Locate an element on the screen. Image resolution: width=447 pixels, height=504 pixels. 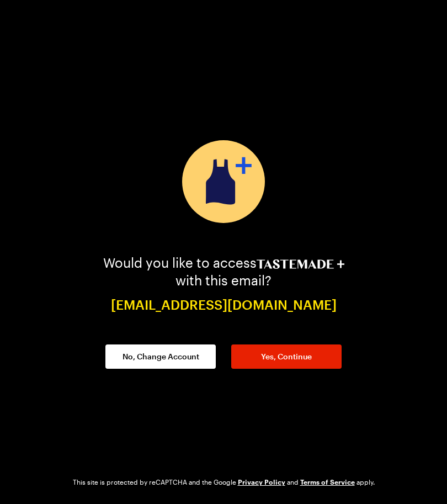
a: Google Terms of Service is located at coordinates (327, 481).